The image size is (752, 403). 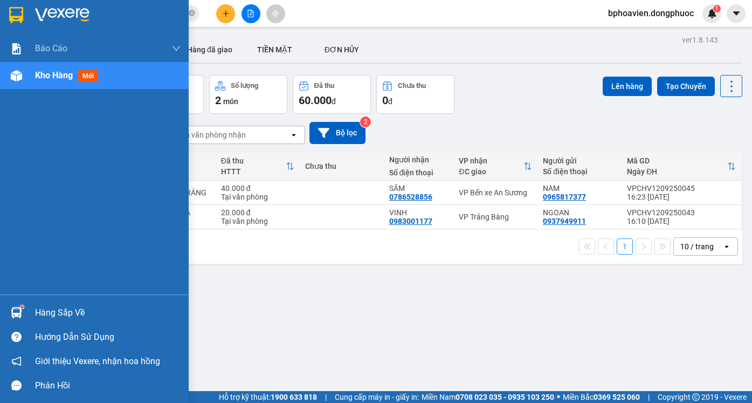 I want to click on span: Miền Bắc, so click(x=601, y=397).